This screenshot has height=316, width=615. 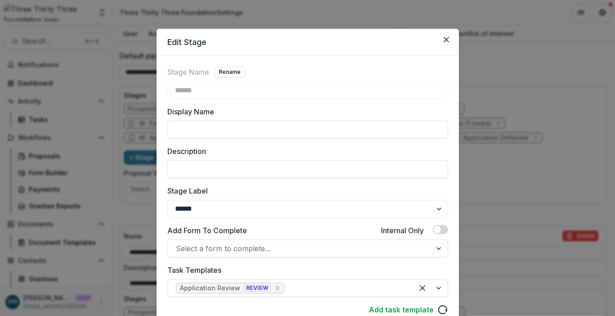 I want to click on div: Remove [object Object], so click(x=278, y=288).